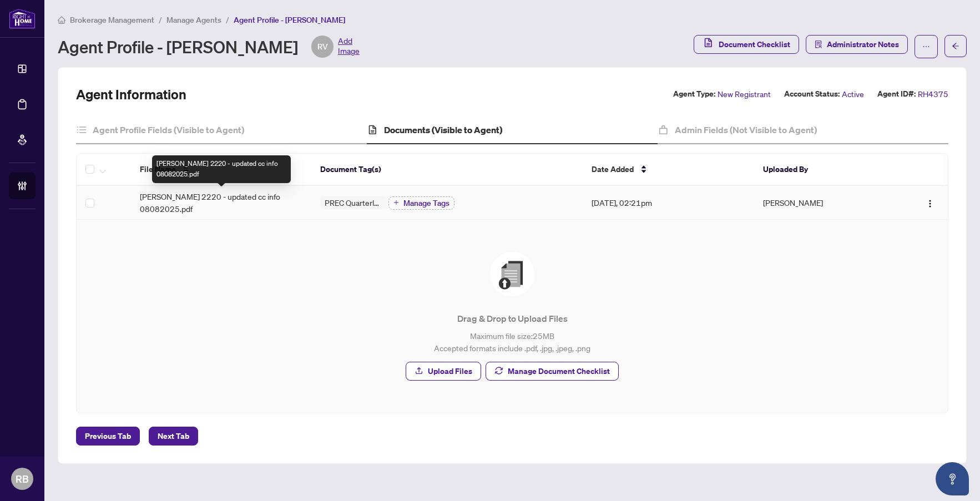 Image resolution: width=980 pixels, height=501 pixels. Describe the element at coordinates (421, 203) in the screenshot. I see `button: Manage Tags` at that location.